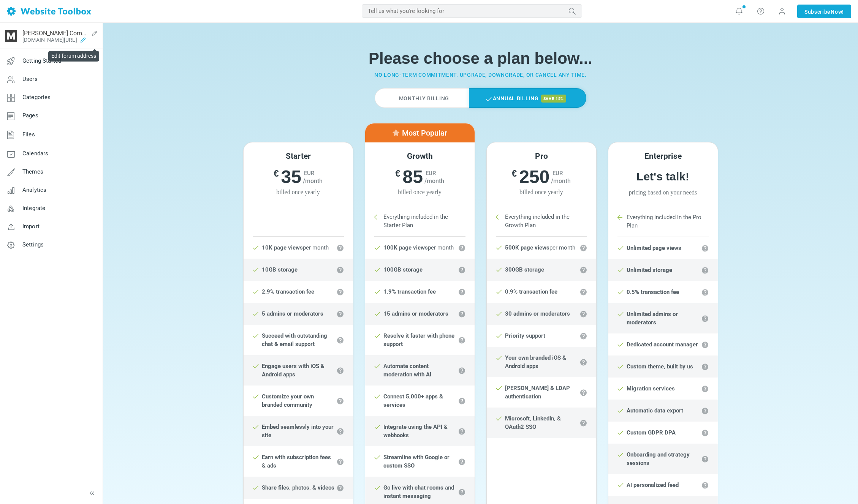 This screenshot has height=504, width=858. What do you see at coordinates (419, 492) in the screenshot?
I see `strong: Go live with chat rooms and instant messaging` at bounding box center [419, 492].